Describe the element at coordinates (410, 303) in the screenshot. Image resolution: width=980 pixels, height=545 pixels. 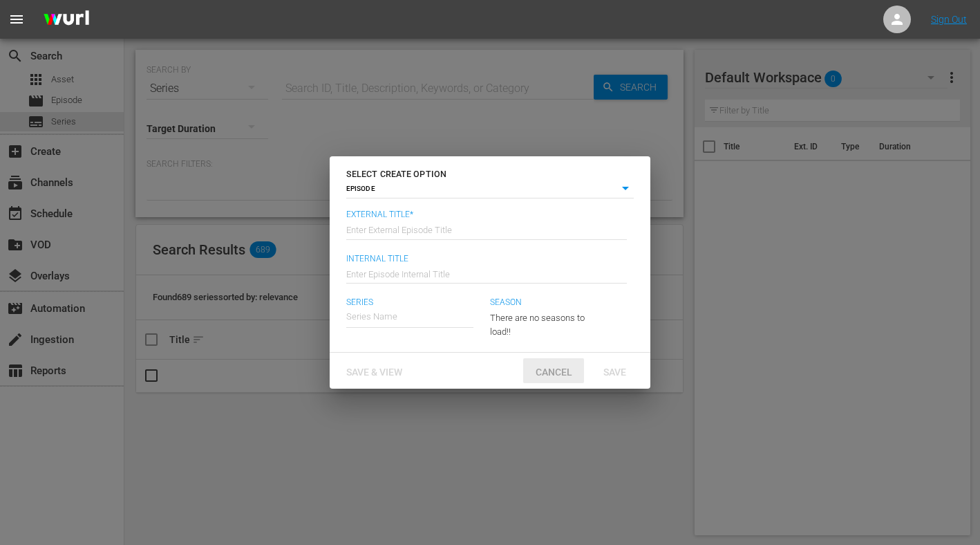
I see `span: Series` at that location.